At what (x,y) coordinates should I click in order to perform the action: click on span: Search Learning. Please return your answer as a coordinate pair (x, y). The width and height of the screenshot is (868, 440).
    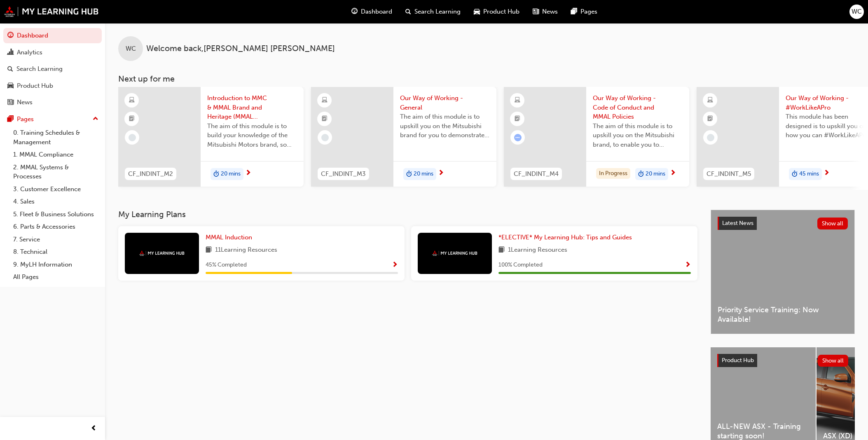
    Looking at the image, I should click on (437, 11).